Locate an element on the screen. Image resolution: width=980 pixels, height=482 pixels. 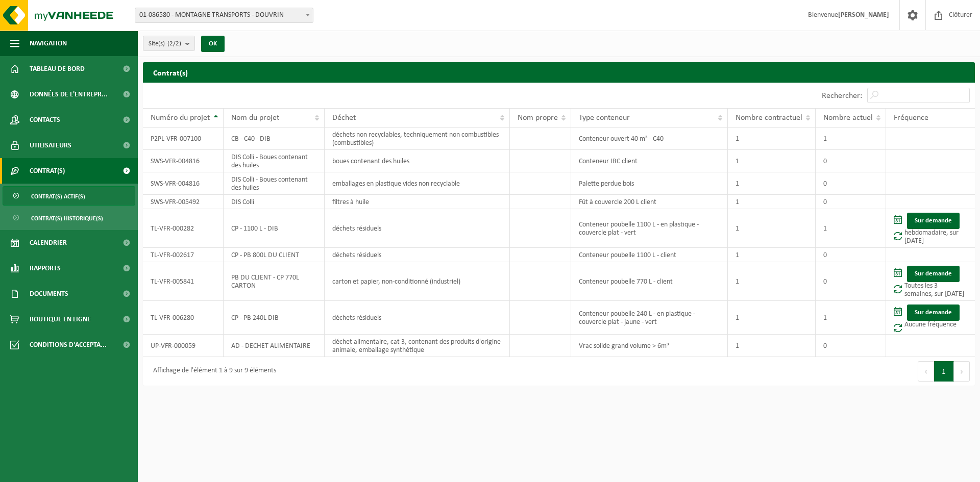
button: OK is located at coordinates (213, 44).